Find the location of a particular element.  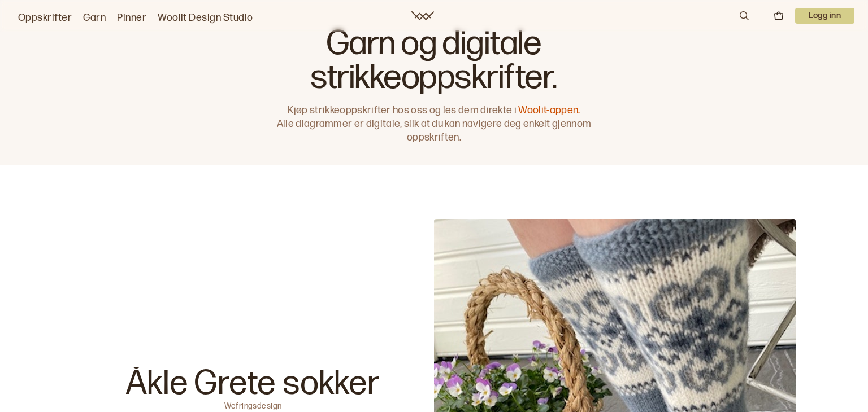

a: Woolit Design Studio is located at coordinates (205, 18).